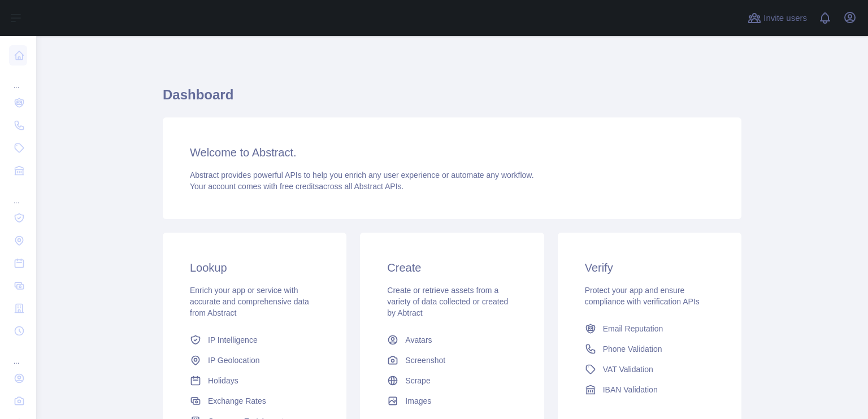  What do you see at coordinates (447, 302) in the screenshot?
I see `span: Create or retrieve assets from a variety of data collected or created by Abtract` at bounding box center [447, 302].